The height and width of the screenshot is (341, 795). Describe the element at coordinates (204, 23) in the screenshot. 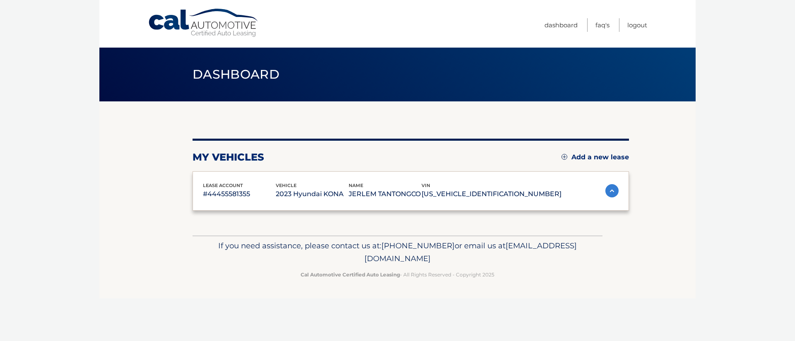

I see `a: Cal Automotive` at that location.